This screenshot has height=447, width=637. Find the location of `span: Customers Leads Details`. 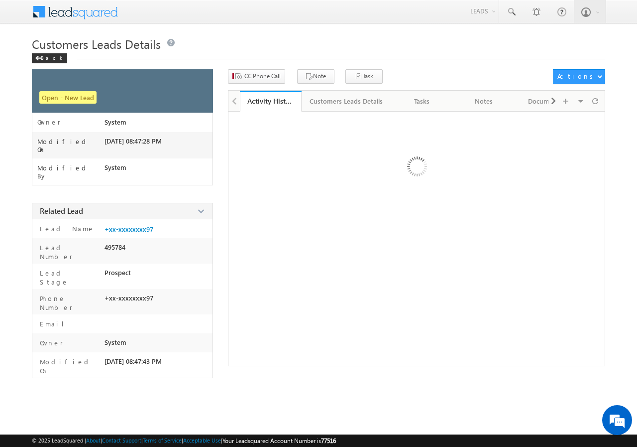

span: Customers Leads Details is located at coordinates (96, 44).